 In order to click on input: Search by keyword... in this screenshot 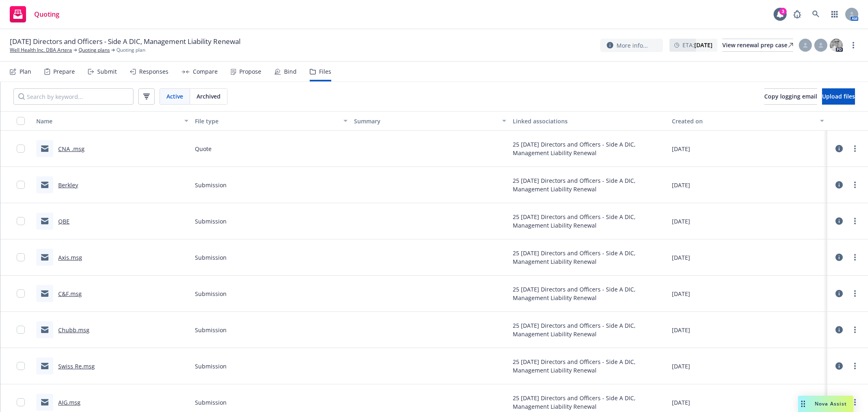, I will do `click(73, 97)`.